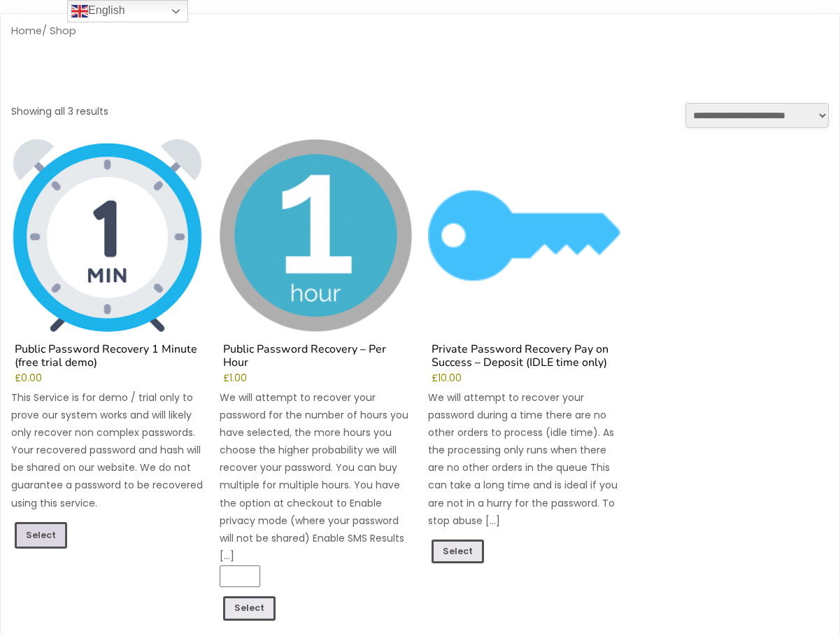  I want to click on p: This Service is for demo / trial only to prove our system works and will likely only recover non ..., so click(107, 451).